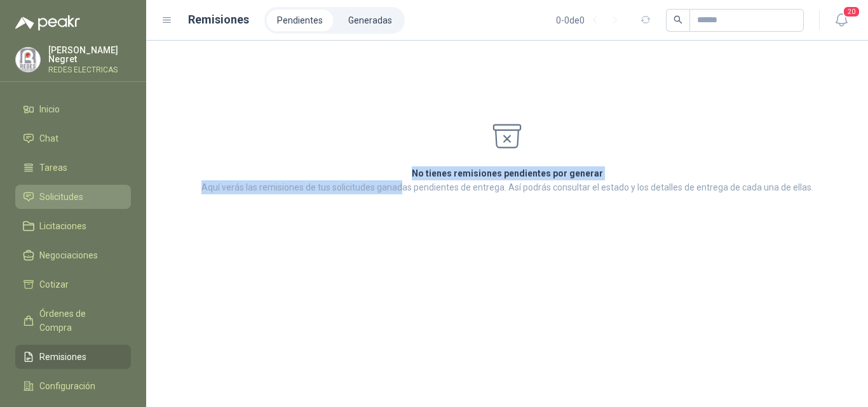 This screenshot has width=868, height=407. I want to click on span: Cotizar, so click(54, 285).